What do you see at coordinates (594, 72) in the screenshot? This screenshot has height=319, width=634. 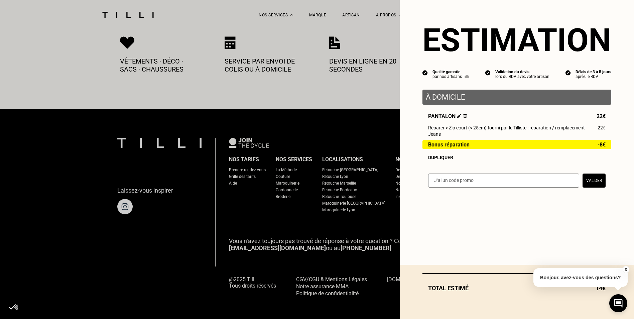 I see `div: Délais de 3 à 5 jours` at bounding box center [594, 72].